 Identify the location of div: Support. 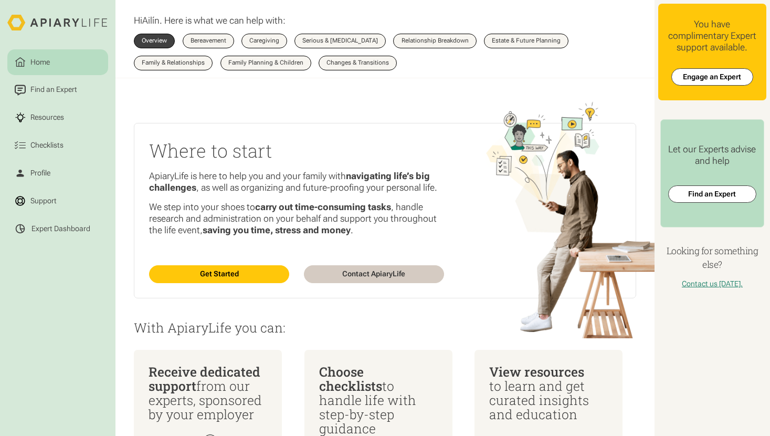
(44, 201).